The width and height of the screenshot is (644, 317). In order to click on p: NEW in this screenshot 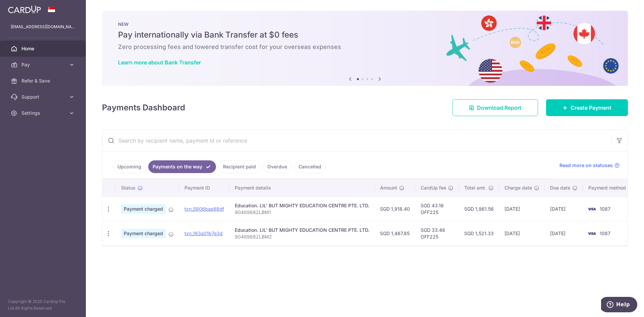, I will do `click(365, 24)`.